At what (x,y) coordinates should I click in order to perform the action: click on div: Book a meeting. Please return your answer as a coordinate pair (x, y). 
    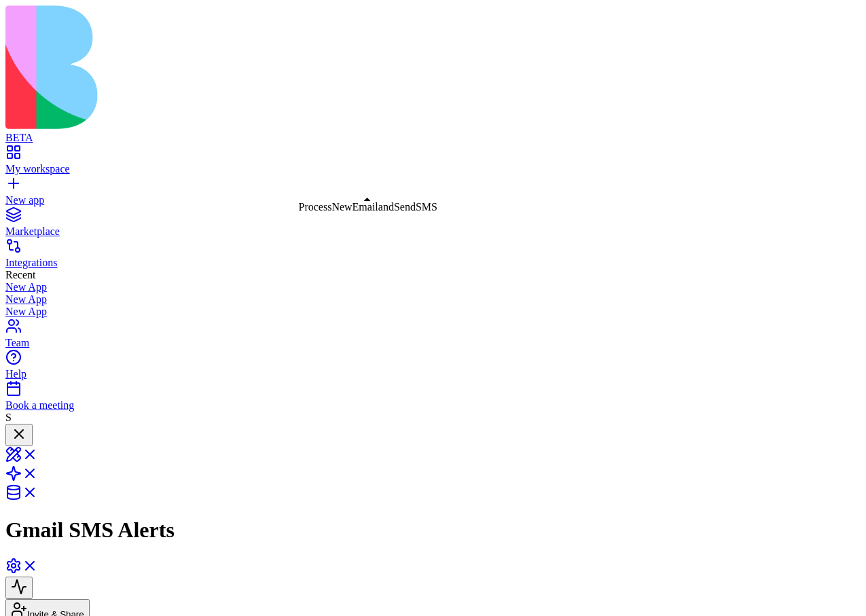
    Looking at the image, I should click on (433, 406).